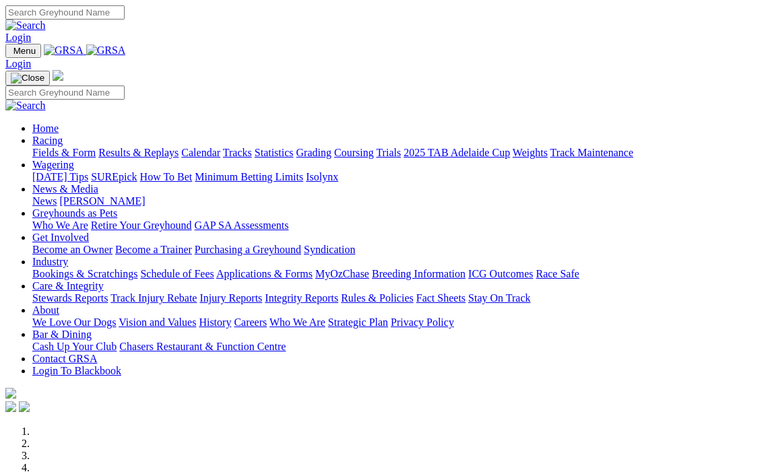 The width and height of the screenshot is (770, 474). What do you see at coordinates (457, 152) in the screenshot?
I see `a: 2025 TAB Adelaide Cup` at bounding box center [457, 152].